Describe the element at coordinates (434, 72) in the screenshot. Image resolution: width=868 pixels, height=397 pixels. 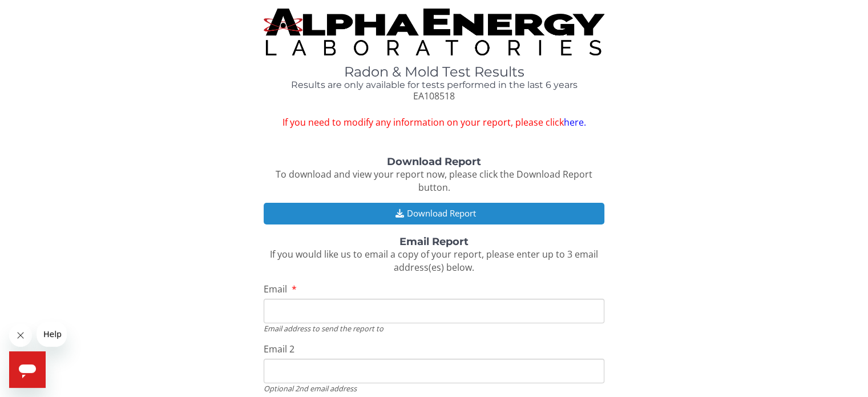
I see `h1: Radon & Mold Test Results` at that location.